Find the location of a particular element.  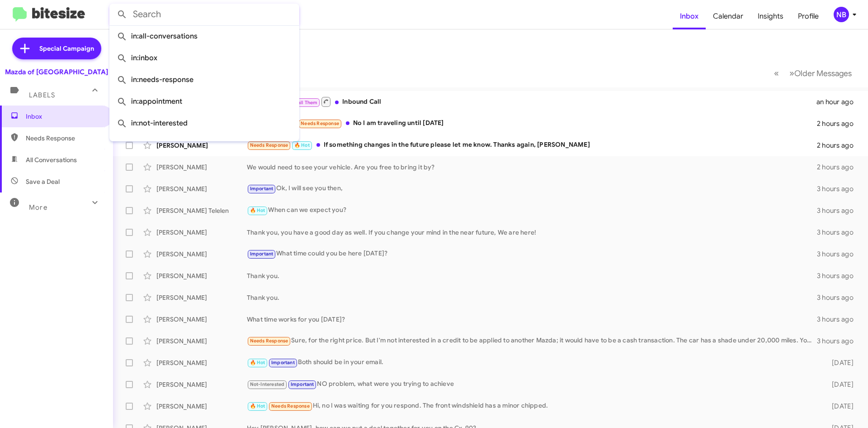

span: More is located at coordinates (38, 207).